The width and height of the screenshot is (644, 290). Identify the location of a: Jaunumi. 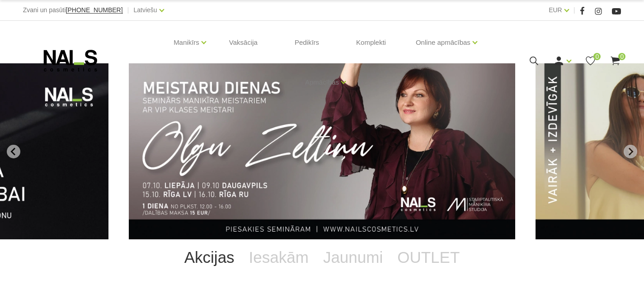
(353, 258).